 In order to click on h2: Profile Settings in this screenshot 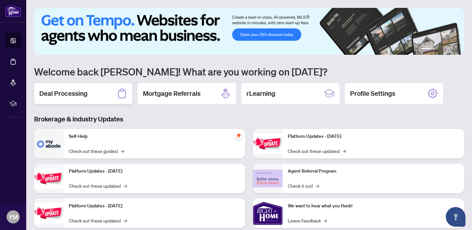, I will do `click(373, 93)`.